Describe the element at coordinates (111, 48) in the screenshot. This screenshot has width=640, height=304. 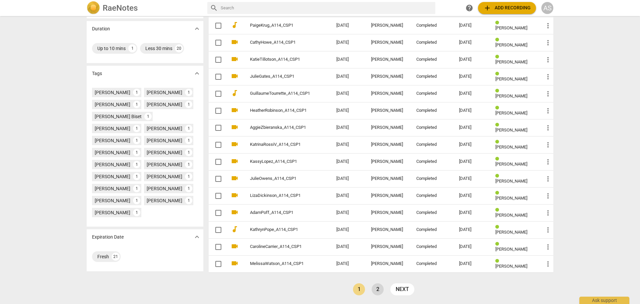
I see `div: Up to 10 mins` at that location.